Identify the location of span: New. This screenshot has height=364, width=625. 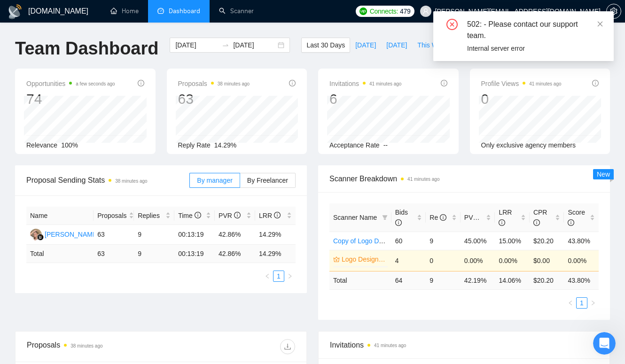
(603, 174).